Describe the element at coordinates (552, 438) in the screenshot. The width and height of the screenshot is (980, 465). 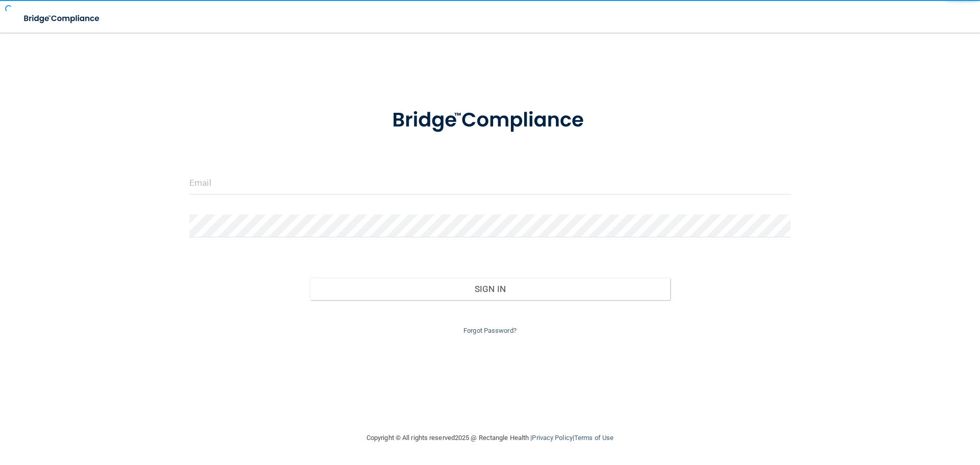
I see `a: Privacy Policy` at that location.